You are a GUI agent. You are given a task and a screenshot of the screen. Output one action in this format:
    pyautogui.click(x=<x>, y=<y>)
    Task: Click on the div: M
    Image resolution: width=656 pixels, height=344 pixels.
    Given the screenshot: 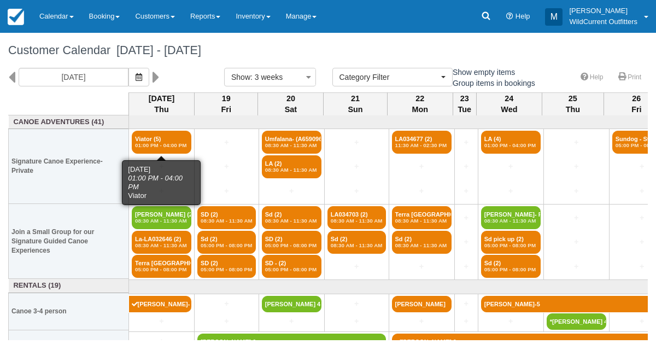 What is the action you would take?
    pyautogui.click(x=554, y=17)
    